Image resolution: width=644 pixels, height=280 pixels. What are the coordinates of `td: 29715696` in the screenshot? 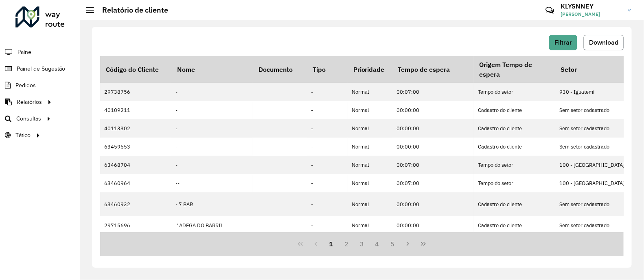 It's located at (135, 225).